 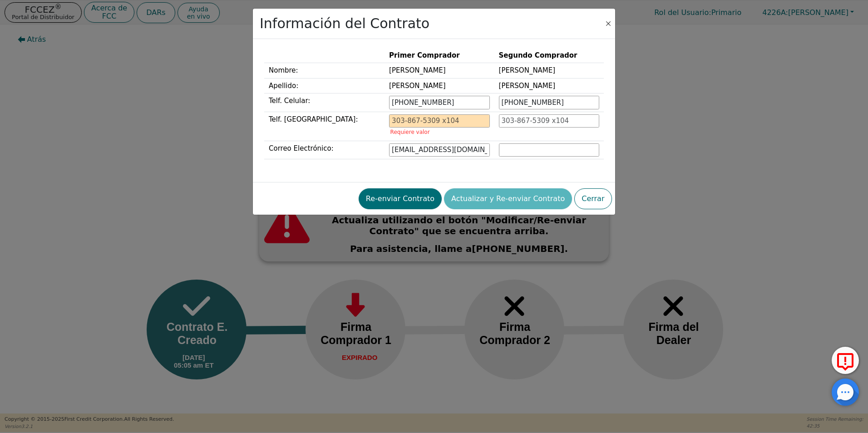 I want to click on button: Re-enviar Contrato, so click(x=400, y=199).